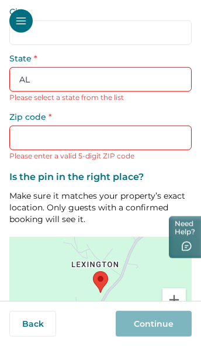 This screenshot has height=346, width=201. What do you see at coordinates (97, 177) in the screenshot?
I see `label: Is the pin in the right place?` at bounding box center [97, 177].